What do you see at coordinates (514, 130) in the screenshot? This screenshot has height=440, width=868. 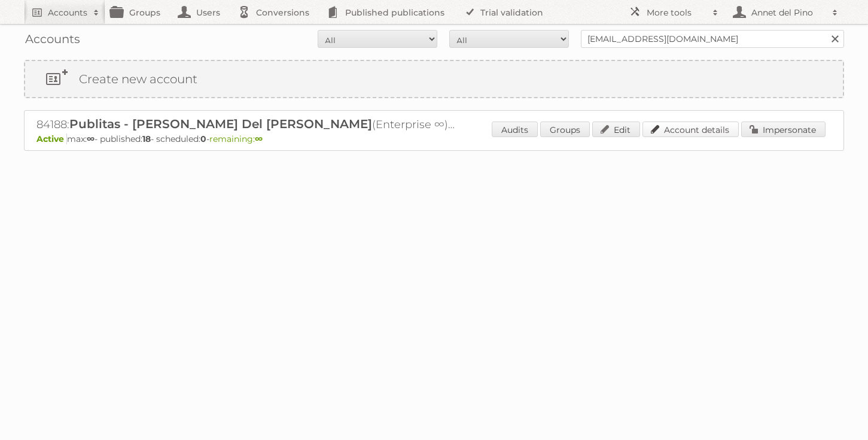 I see `a: Audits` at bounding box center [514, 130].